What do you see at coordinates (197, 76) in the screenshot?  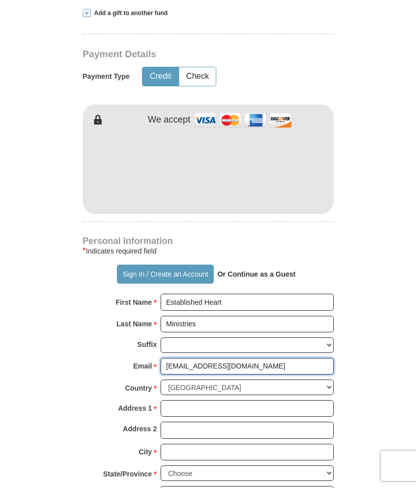 I see `button: Check` at bounding box center [197, 76].